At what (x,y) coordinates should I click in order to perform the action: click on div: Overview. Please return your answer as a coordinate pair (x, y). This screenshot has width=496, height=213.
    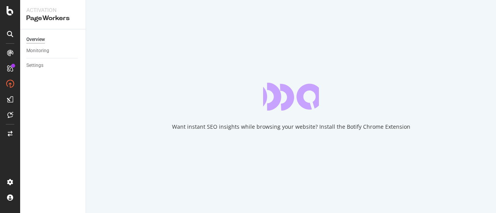
    Looking at the image, I should click on (36, 39).